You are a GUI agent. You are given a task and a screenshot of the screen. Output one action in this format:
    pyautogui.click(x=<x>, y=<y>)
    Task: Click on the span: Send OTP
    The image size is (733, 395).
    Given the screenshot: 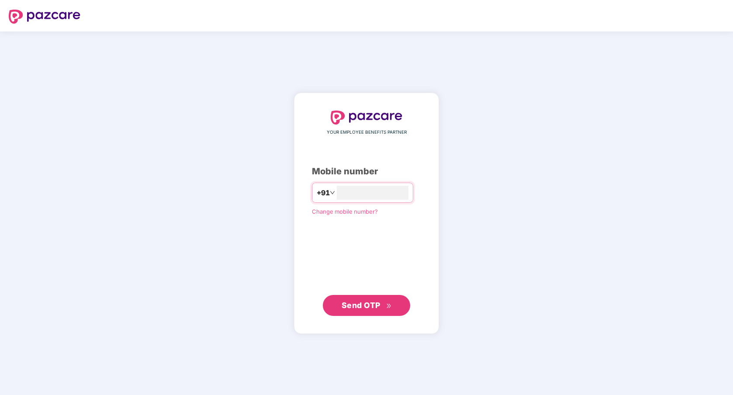 What is the action you would take?
    pyautogui.click(x=361, y=305)
    